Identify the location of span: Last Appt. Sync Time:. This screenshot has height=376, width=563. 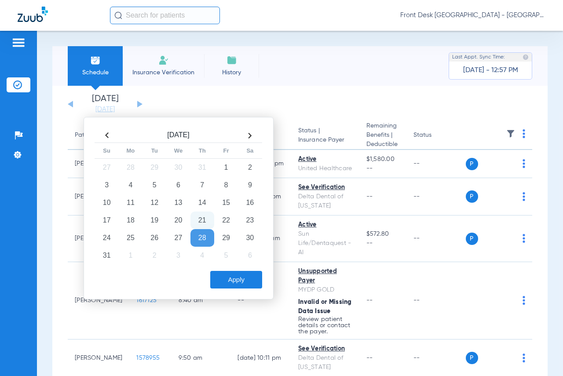
(479, 57).